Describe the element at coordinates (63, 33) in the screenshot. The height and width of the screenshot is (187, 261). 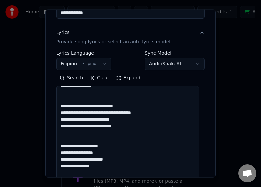
I see `div: Lyrics` at that location.